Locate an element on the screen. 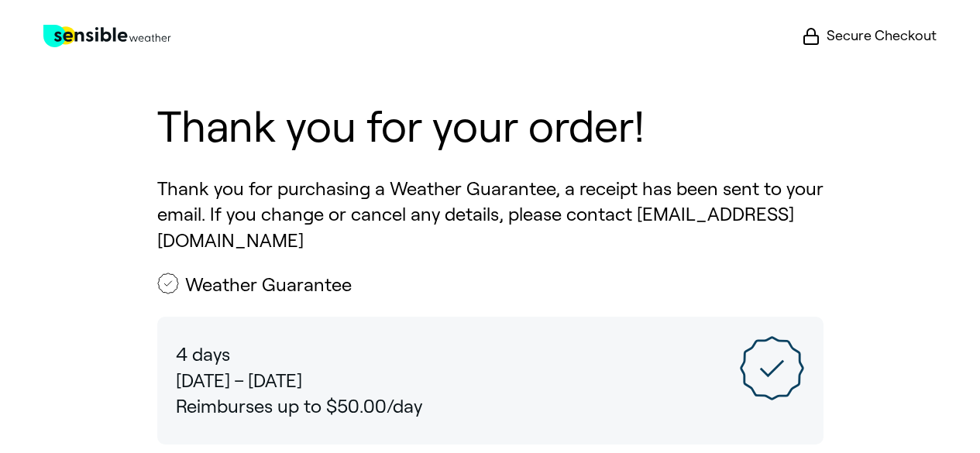 This screenshot has width=980, height=453. h1: Thank you for your order! is located at coordinates (490, 127).